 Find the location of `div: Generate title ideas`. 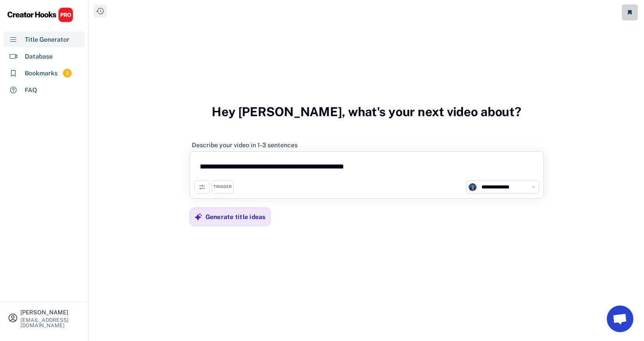

div: Generate title ideas is located at coordinates (236, 217).